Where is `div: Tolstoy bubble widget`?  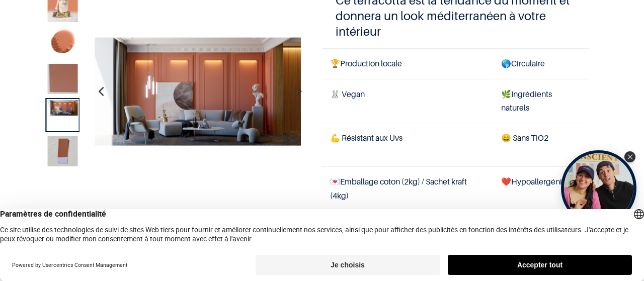
div: Tolstoy bubble widget is located at coordinates (599, 188).